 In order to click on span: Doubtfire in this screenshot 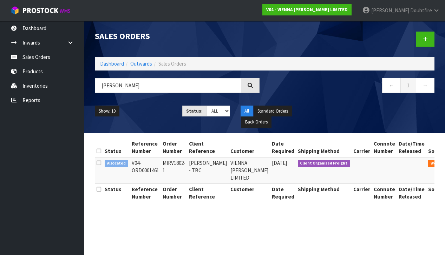, I will do `click(421, 10)`.